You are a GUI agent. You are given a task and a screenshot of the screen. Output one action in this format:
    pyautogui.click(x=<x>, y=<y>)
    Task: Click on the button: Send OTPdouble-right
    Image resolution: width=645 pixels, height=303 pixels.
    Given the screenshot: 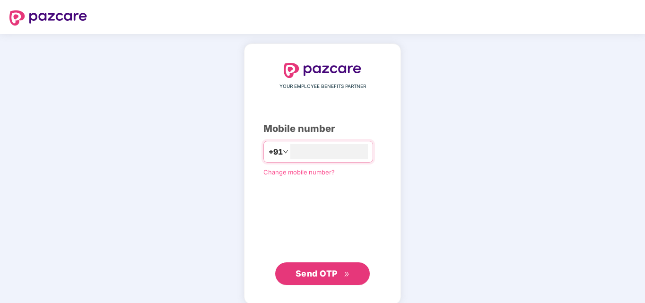 What is the action you would take?
    pyautogui.click(x=322, y=274)
    